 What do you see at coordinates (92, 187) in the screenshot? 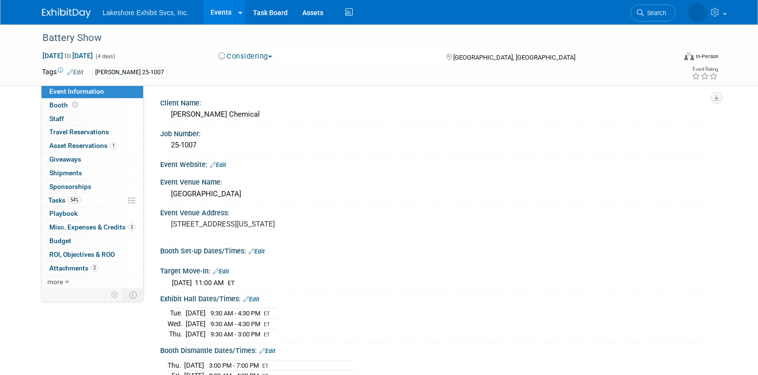
I see `a: Sponsorships` at bounding box center [92, 187].